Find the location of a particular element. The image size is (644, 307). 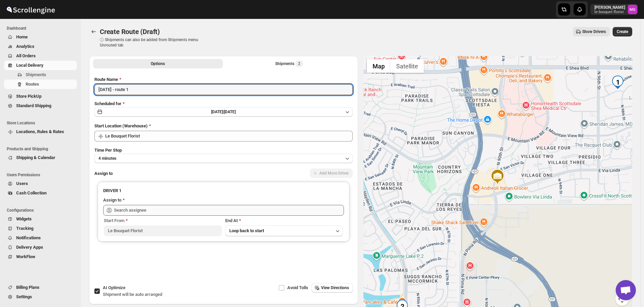

div: Shipments is located at coordinates (289, 64).